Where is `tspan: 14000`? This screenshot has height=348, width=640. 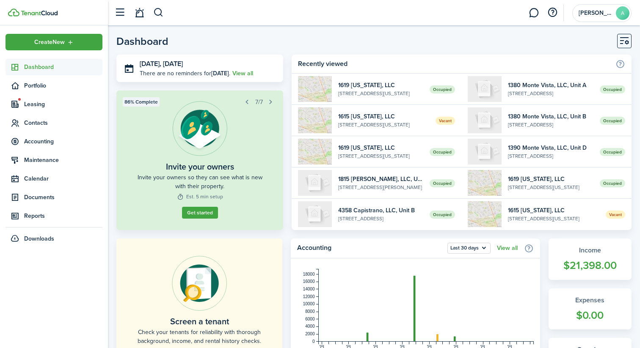 tspan: 14000 is located at coordinates (309, 289).